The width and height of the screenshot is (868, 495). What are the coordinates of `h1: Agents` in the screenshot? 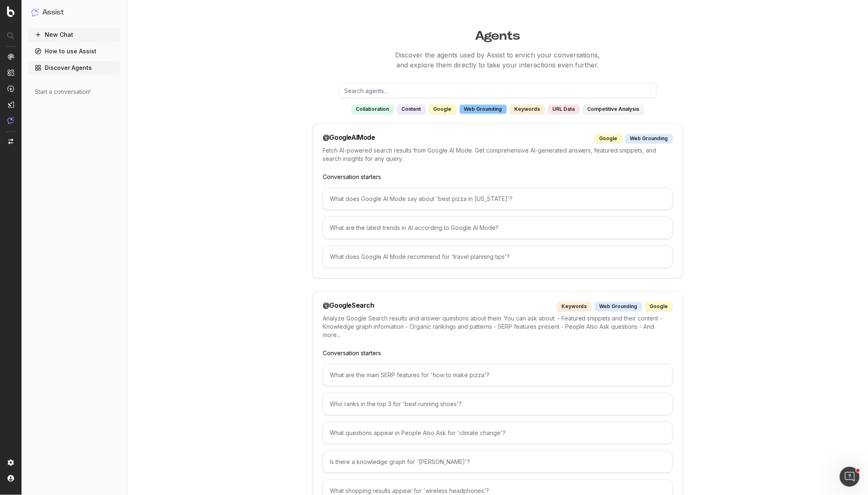 It's located at (498, 34).